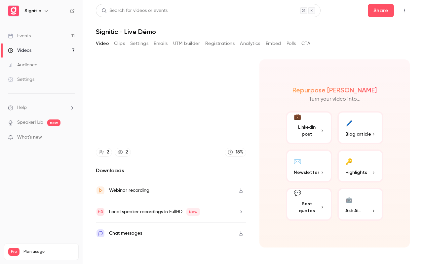  What do you see at coordinates (307, 208) in the screenshot?
I see `span: Best quotes` at bounding box center [307, 208].